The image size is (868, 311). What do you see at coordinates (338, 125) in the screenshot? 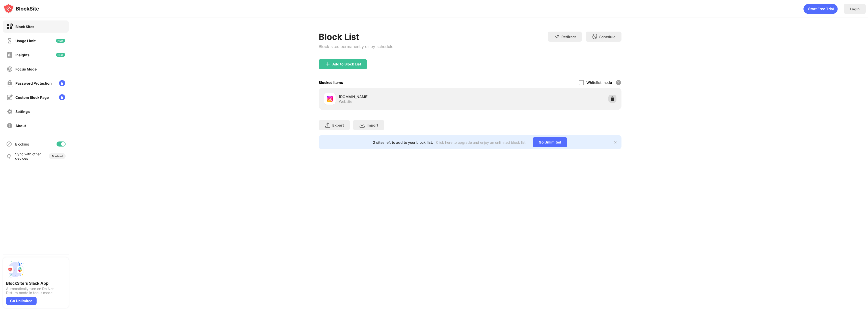
I see `div: Export` at bounding box center [338, 125].